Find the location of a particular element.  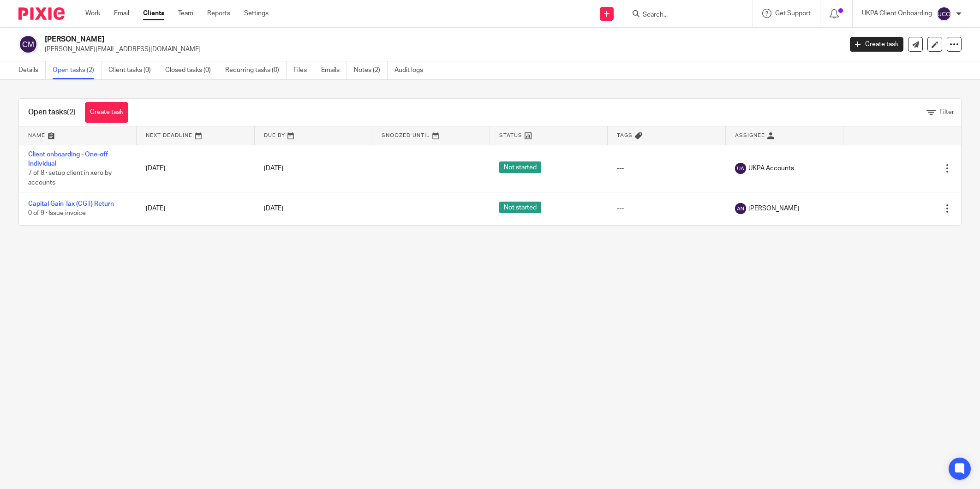

a: Files is located at coordinates (303, 70).